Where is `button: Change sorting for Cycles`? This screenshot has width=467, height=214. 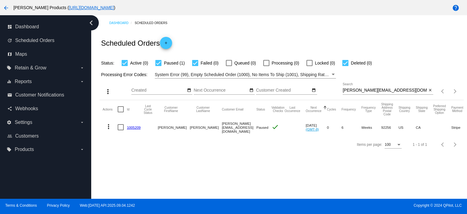
button: Change sorting for Cycles is located at coordinates (331, 109).